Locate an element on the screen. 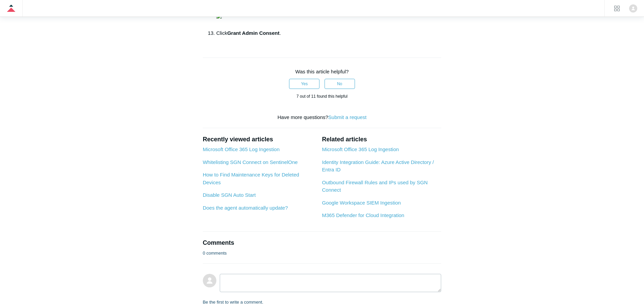 The image size is (644, 308). img: user avatar is located at coordinates (633, 8).